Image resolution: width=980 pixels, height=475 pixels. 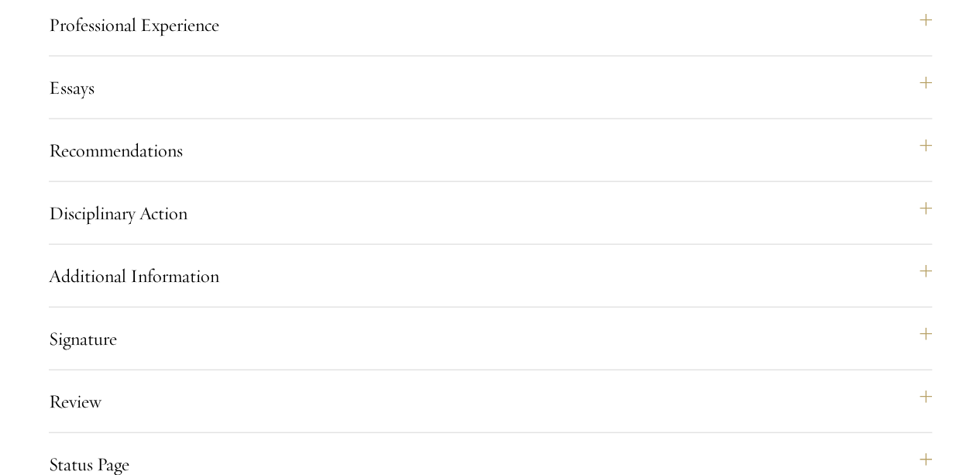 I want to click on button: Disciplinary Action, so click(x=491, y=213).